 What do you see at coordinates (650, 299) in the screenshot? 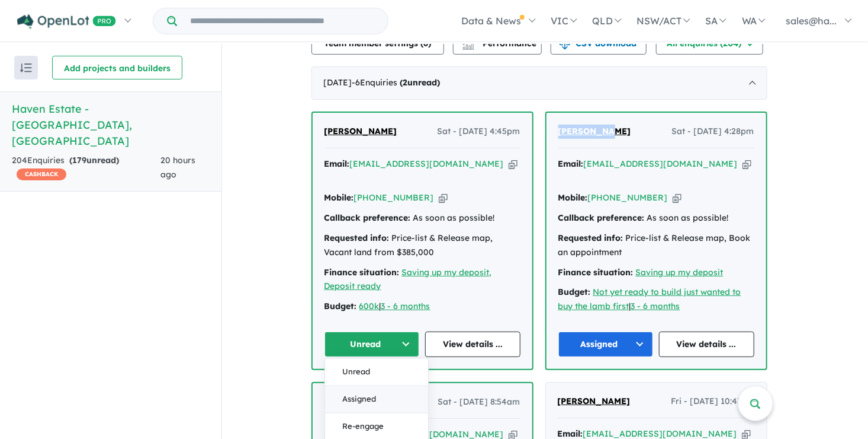
I see `a: Not yet ready to build just wanted to buy the lamb first` at bounding box center [650, 299].